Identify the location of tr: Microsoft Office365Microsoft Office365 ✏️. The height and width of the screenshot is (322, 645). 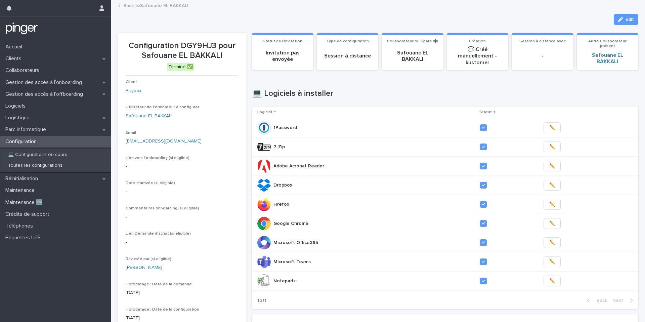
(445, 242).